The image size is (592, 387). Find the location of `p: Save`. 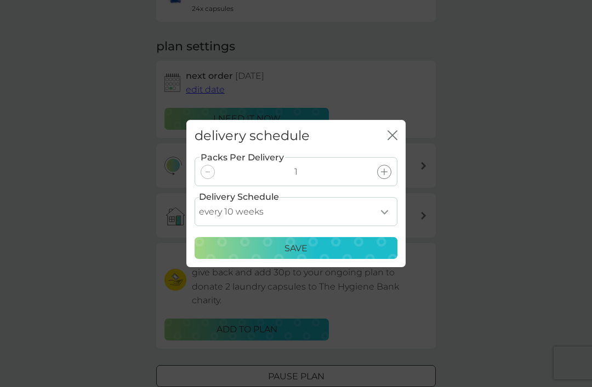

p: Save is located at coordinates (296, 249).